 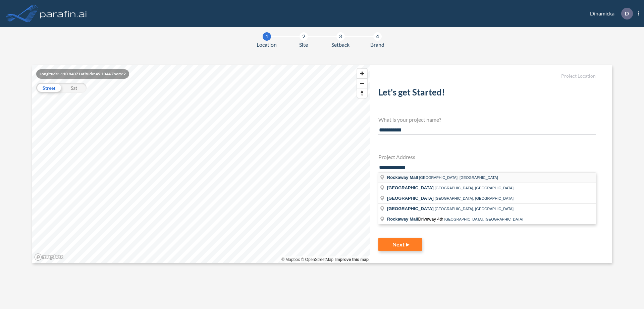 I want to click on button: Reset bearing to north, so click(x=362, y=93).